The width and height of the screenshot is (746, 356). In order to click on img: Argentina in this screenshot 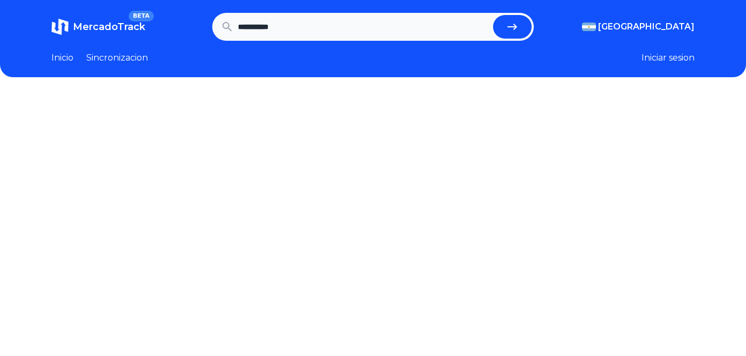, I will do `click(589, 27)`.